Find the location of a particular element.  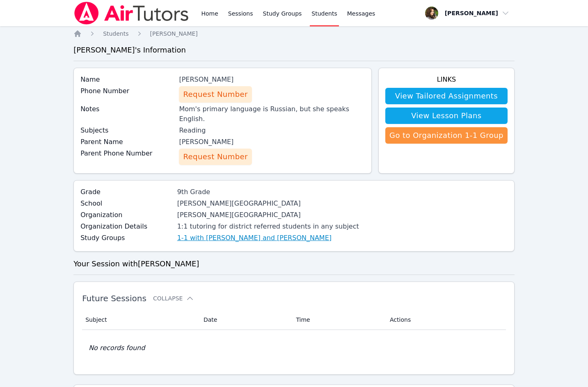

label: Phone Number is located at coordinates (127, 91).